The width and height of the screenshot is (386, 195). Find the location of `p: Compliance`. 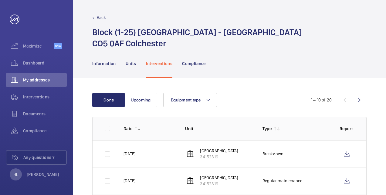

p: Compliance is located at coordinates (194, 64).